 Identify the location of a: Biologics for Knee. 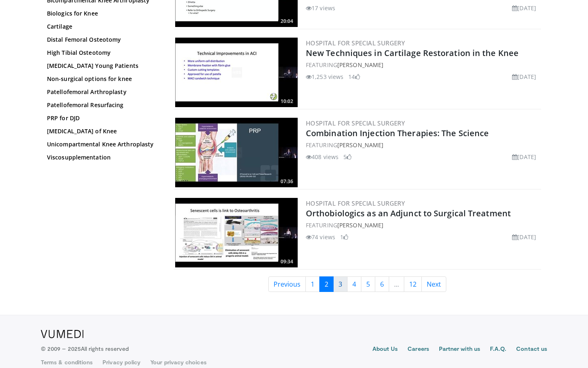
(102, 14).